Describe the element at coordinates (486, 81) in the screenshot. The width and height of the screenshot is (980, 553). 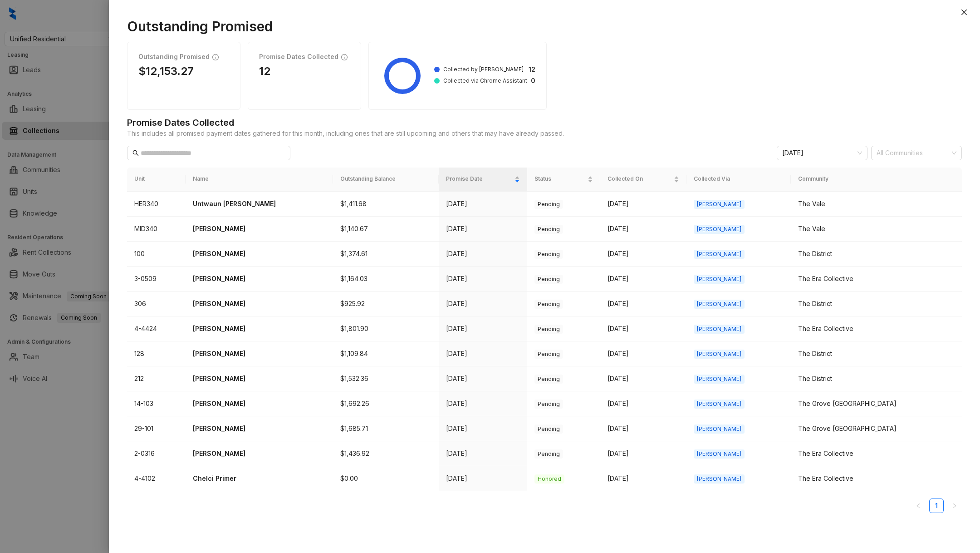
I see `span: Collected via Chrome Assistant` at that location.